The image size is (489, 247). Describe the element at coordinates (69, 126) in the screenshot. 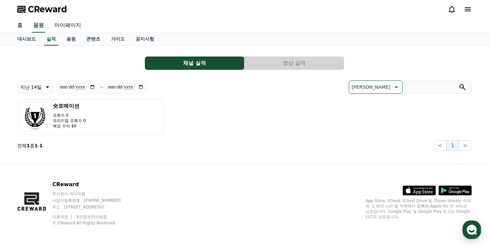

I see `p: 예상 수익 $0` at that location.